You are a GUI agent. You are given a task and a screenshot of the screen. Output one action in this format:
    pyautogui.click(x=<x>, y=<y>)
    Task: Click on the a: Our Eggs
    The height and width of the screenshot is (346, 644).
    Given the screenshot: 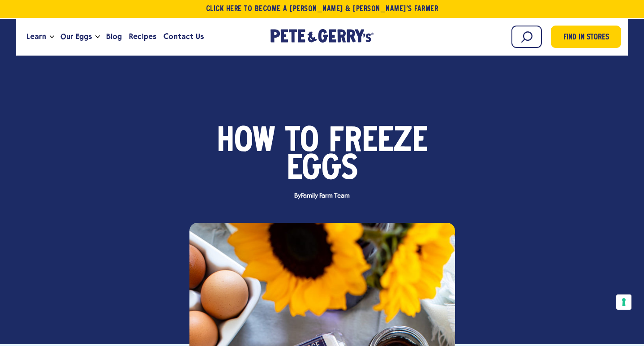 What is the action you would take?
    pyautogui.click(x=76, y=36)
    